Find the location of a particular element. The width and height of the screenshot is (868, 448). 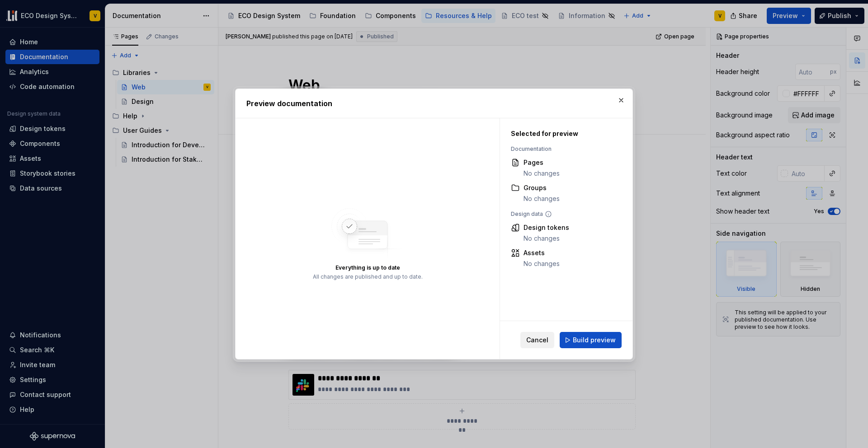

h2: Preview documentation is located at coordinates (434, 103).